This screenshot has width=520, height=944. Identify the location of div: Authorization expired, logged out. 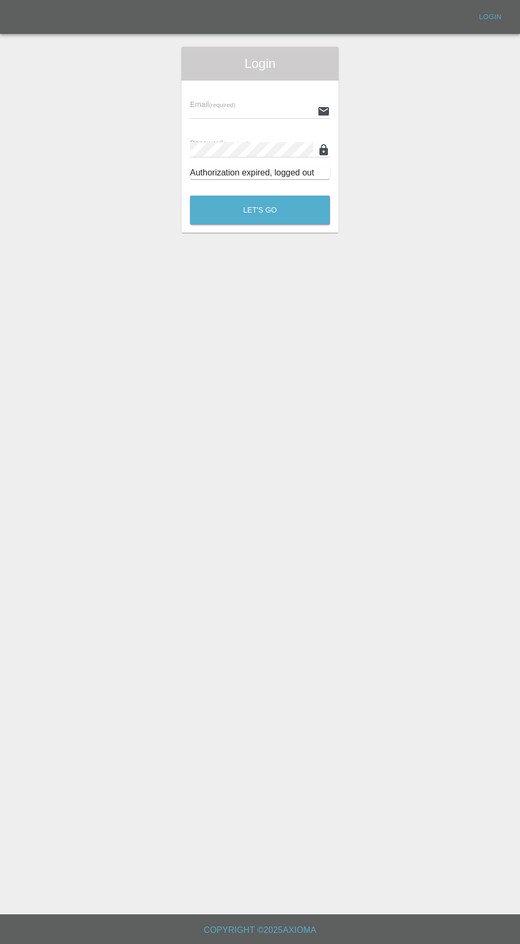
(260, 173).